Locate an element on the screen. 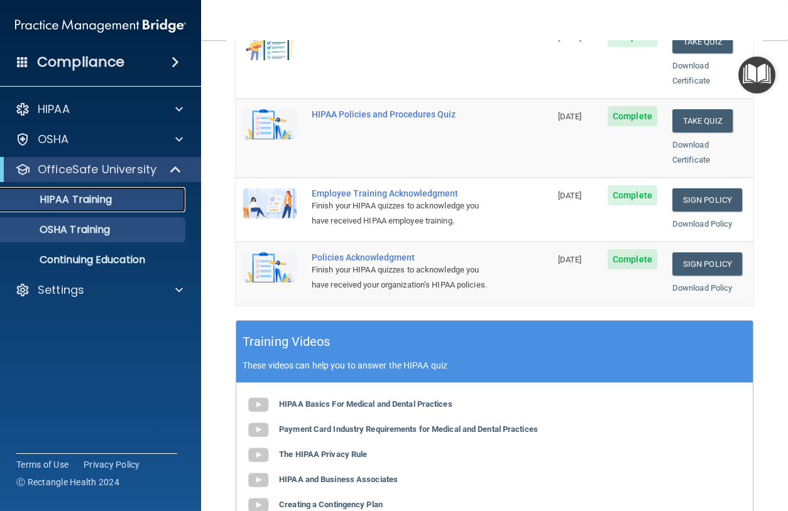  p: Settings is located at coordinates (61, 290).